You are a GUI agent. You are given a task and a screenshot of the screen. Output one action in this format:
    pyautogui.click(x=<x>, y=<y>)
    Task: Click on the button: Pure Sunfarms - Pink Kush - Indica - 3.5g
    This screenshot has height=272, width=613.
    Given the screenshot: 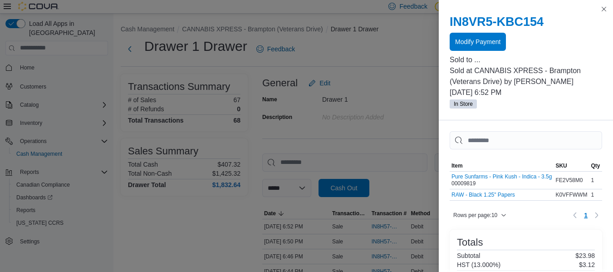 What is the action you would take?
    pyautogui.click(x=501, y=176)
    